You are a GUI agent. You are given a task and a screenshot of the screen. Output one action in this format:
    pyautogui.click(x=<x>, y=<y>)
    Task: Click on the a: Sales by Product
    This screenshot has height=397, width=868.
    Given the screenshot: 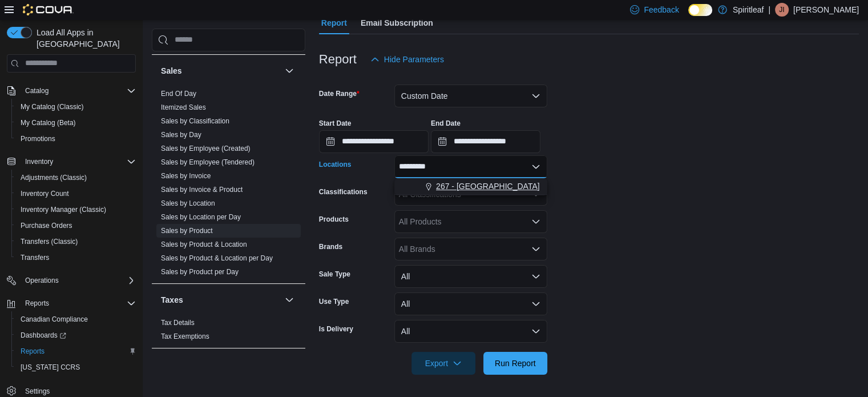 What is the action you would take?
    pyautogui.click(x=187, y=230)
    